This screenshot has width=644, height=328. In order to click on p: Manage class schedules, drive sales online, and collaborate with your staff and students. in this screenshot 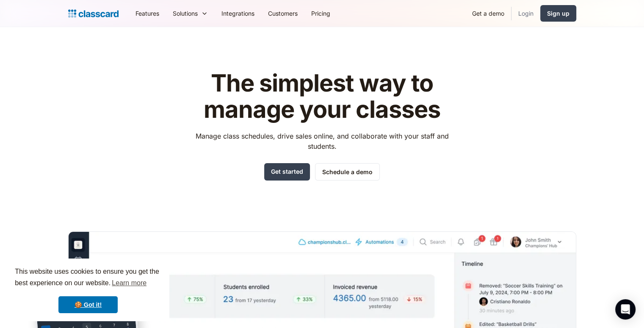, I will do `click(321, 141)`.